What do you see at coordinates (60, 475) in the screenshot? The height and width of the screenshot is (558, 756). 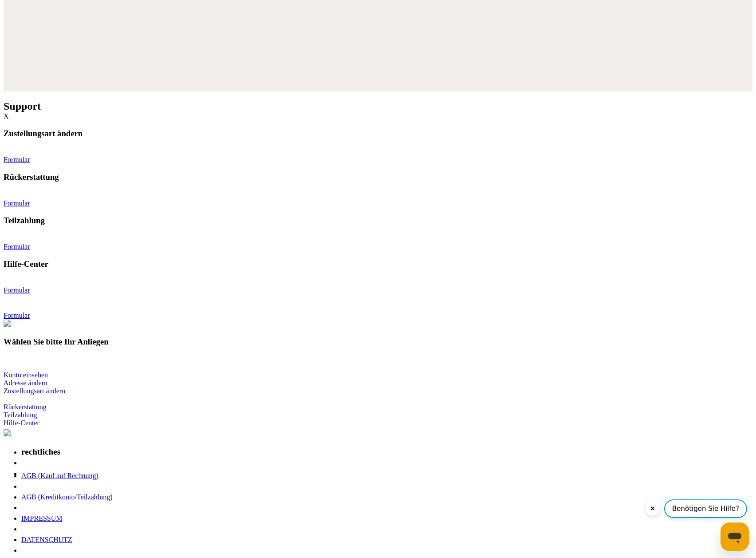 I see `a: AGB (Kauf auf Rechnung)` at bounding box center [60, 475].